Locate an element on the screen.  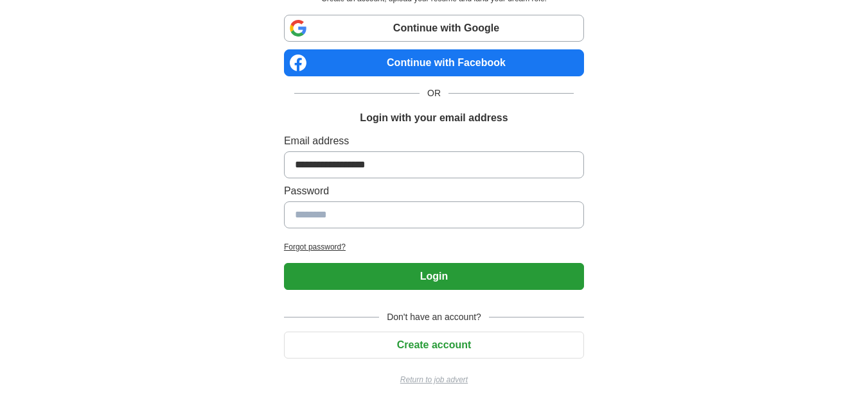
button: Create account is located at coordinates (433, 345).